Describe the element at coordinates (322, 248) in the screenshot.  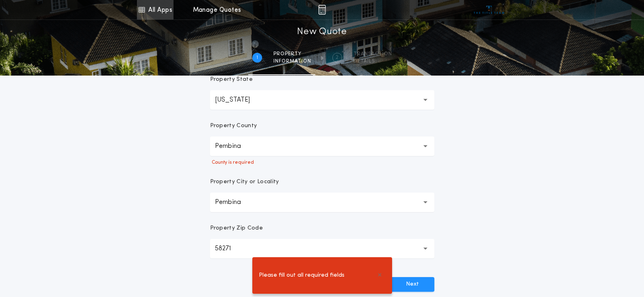
I see `button: 58271` at that location.